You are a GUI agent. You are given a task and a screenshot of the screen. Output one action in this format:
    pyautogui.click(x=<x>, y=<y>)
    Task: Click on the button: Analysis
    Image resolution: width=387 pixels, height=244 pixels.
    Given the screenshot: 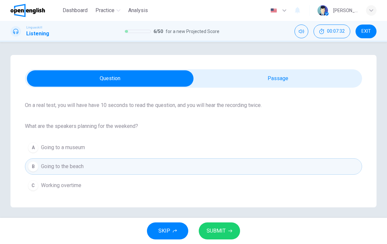 What is the action you would take?
    pyautogui.click(x=138, y=10)
    